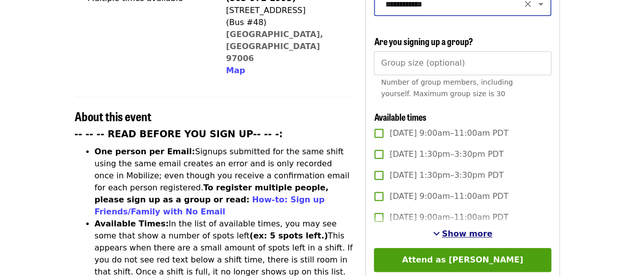  Describe the element at coordinates (462, 63) in the screenshot. I see `input: [object Object]` at that location.